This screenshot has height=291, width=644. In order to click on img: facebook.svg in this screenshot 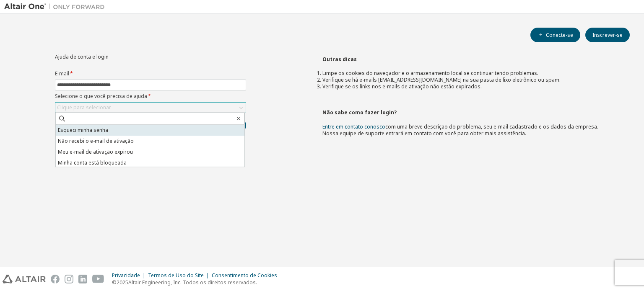, I will do `click(55, 279)`.